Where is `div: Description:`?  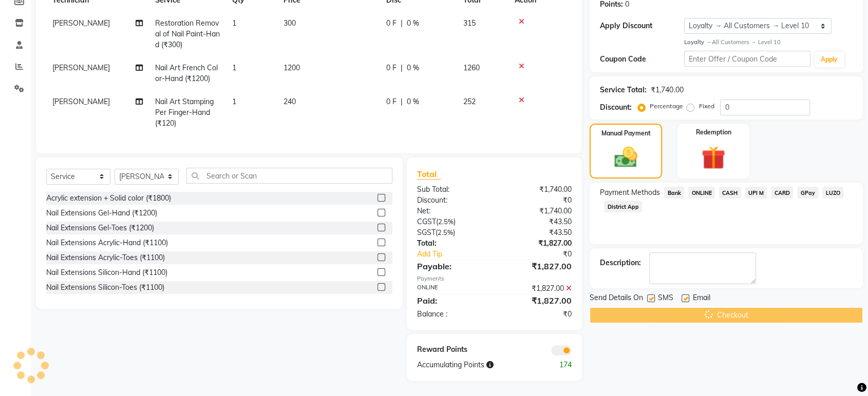 div: Description: is located at coordinates (620, 262).